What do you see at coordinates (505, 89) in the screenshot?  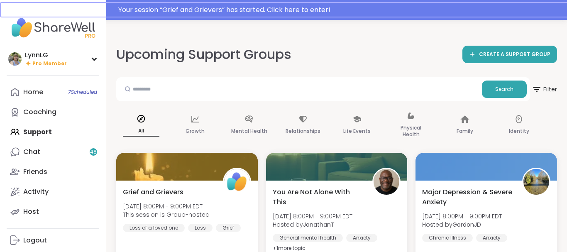 I see `span: Search` at bounding box center [505, 89].